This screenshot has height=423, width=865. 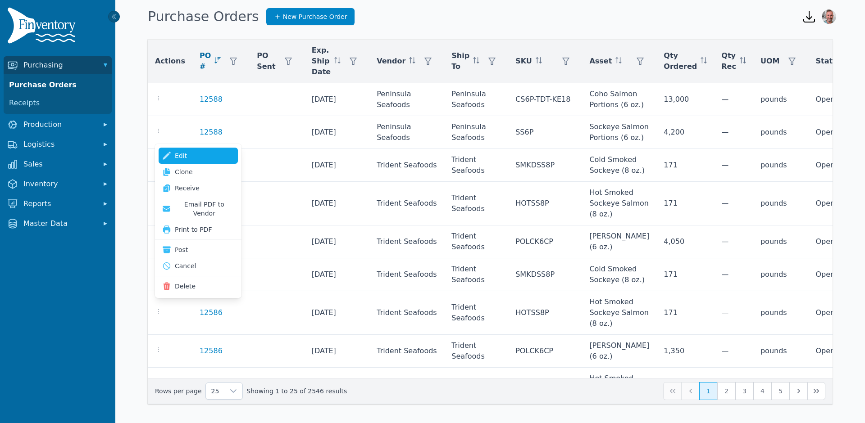 What do you see at coordinates (58, 125) in the screenshot?
I see `button: Production` at bounding box center [58, 125].